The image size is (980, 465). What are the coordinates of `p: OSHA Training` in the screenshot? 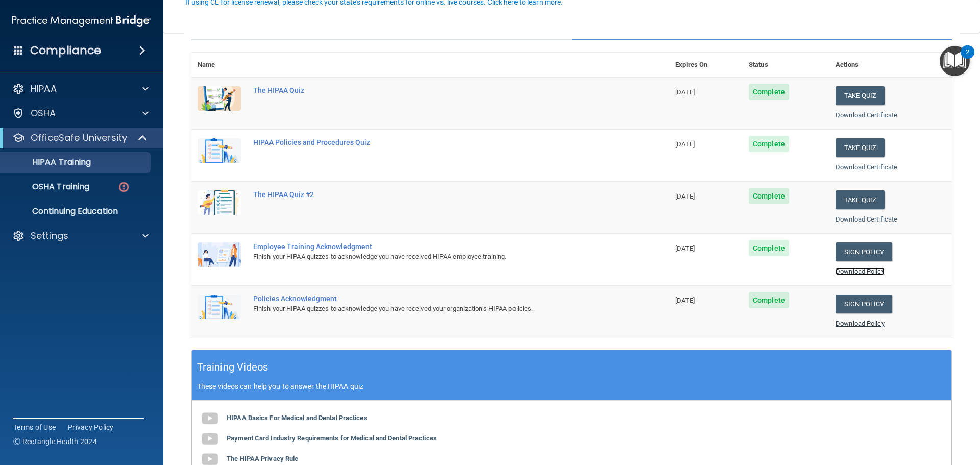 It's located at (48, 187).